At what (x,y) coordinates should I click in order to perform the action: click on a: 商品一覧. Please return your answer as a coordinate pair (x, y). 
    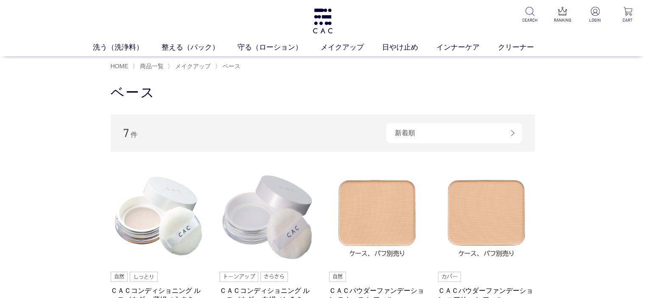
    Looking at the image, I should click on (151, 66).